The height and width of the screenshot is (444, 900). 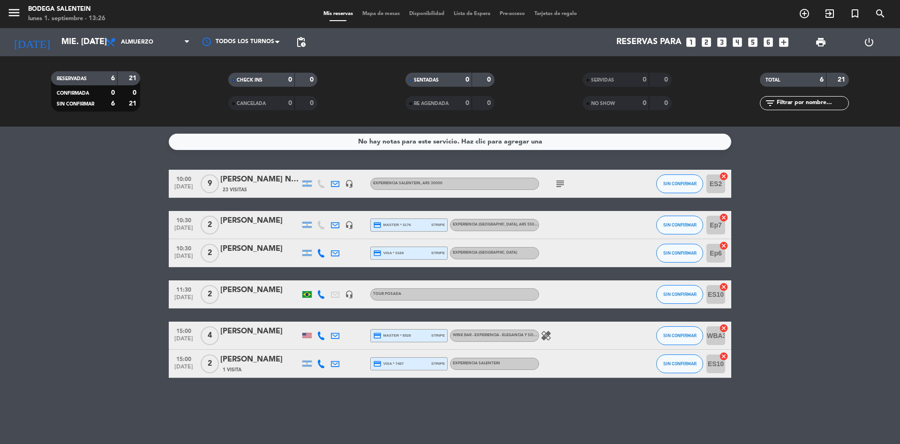 What do you see at coordinates (804, 14) in the screenshot?
I see `i: add_circle_outline` at bounding box center [804, 14].